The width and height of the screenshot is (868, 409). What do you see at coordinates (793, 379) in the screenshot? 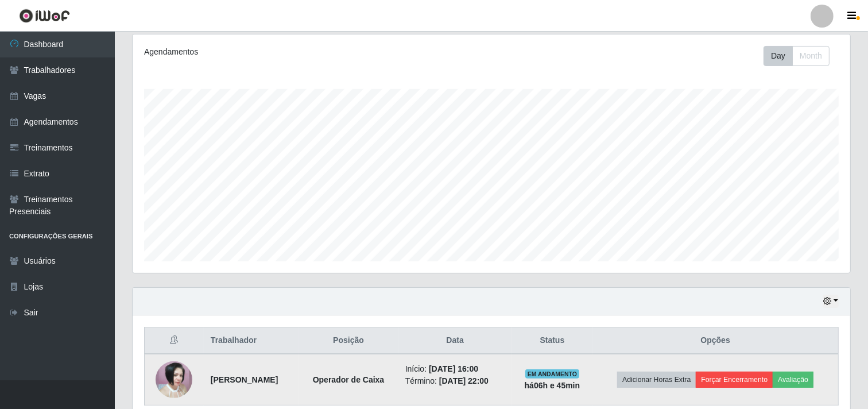
I see `button: Avaliação` at bounding box center [793, 379].